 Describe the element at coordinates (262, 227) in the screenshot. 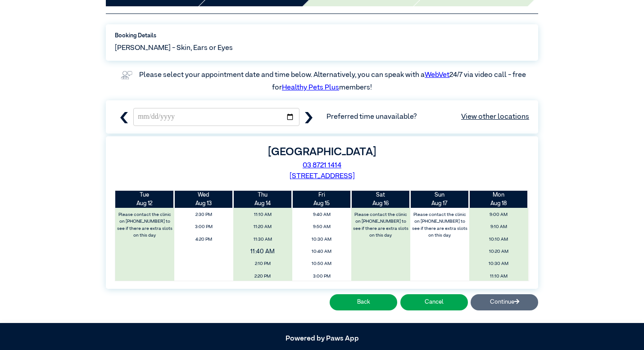

I see `span: 11:20 AM` at that location.